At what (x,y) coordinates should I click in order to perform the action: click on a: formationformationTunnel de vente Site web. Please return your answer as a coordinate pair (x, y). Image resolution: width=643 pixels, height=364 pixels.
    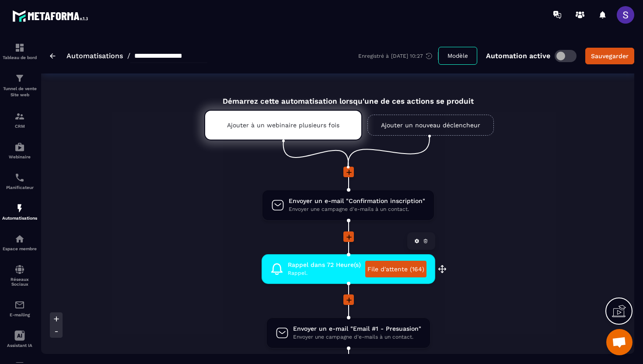
    Looking at the image, I should click on (19, 85).